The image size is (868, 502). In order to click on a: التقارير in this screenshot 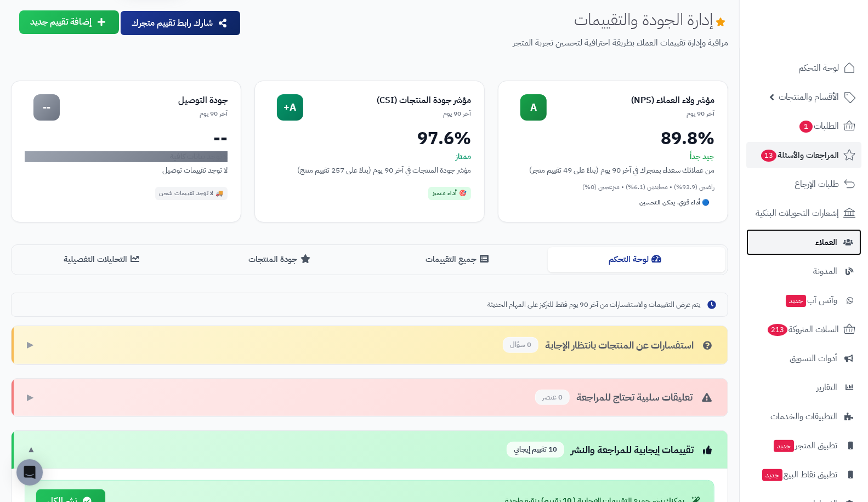, I will do `click(804, 388)`.